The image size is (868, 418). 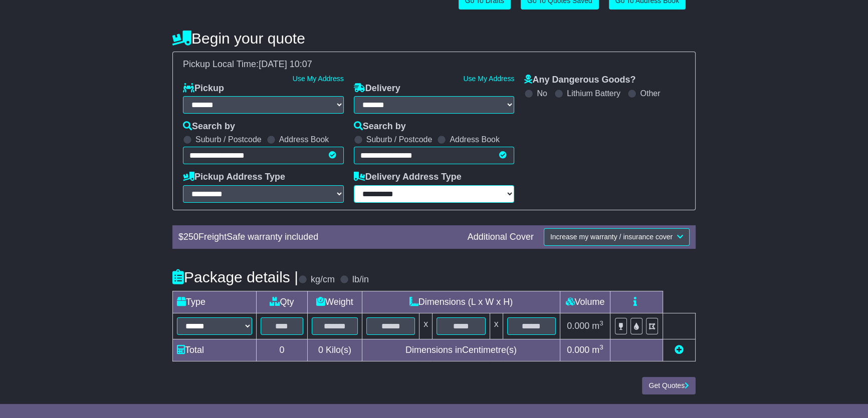 What do you see at coordinates (323, 280) in the screenshot?
I see `label: kg/cm` at bounding box center [323, 280].